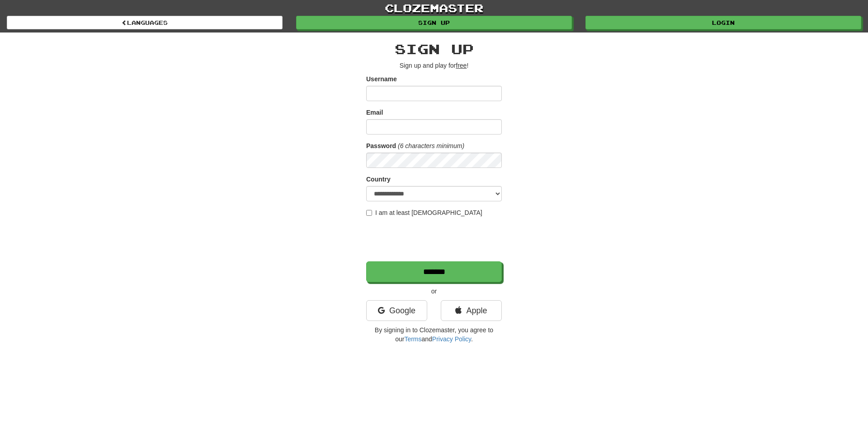  What do you see at coordinates (374, 112) in the screenshot?
I see `label: Email` at bounding box center [374, 112].